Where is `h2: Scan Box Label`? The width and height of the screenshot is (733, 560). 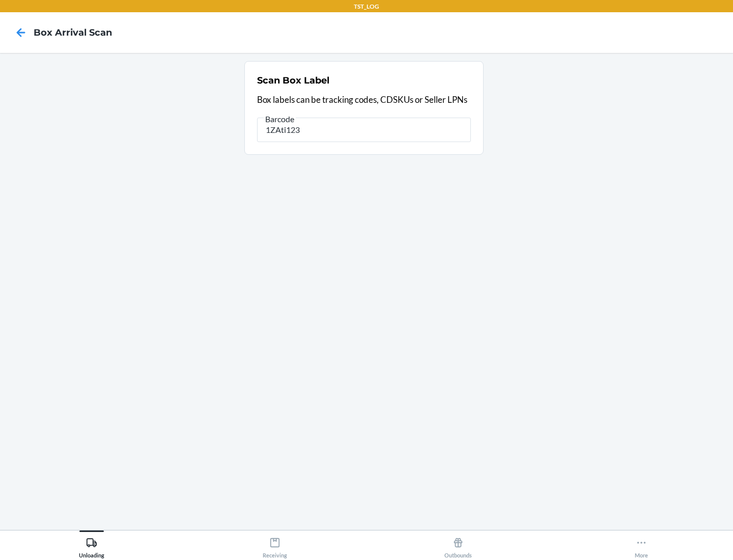
h2: Scan Box Label is located at coordinates (293, 81).